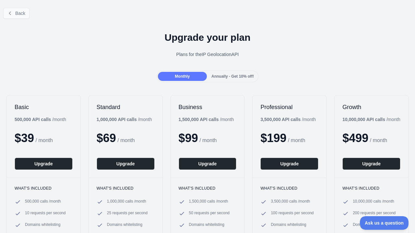  What do you see at coordinates (188, 138) in the screenshot?
I see `span: $ 99` at bounding box center [188, 138].